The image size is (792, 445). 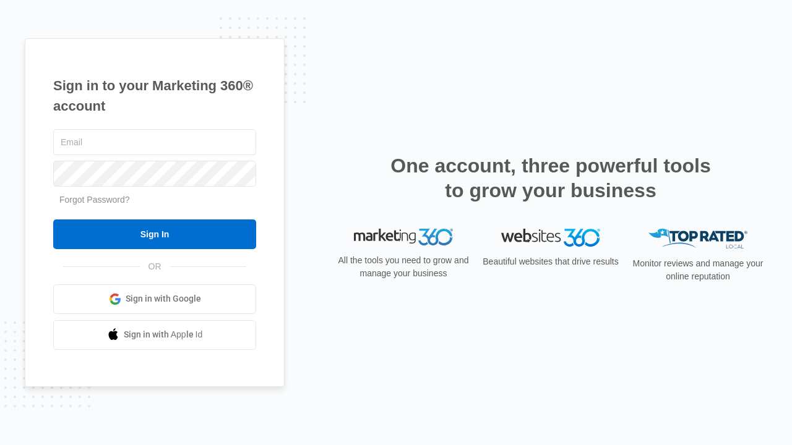 I want to click on a: Sign in with Apple Id, so click(x=155, y=335).